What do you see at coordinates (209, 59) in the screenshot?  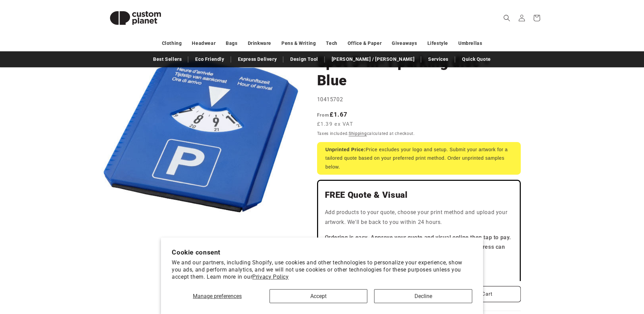 I see `a: Eco Friendly` at bounding box center [209, 59].